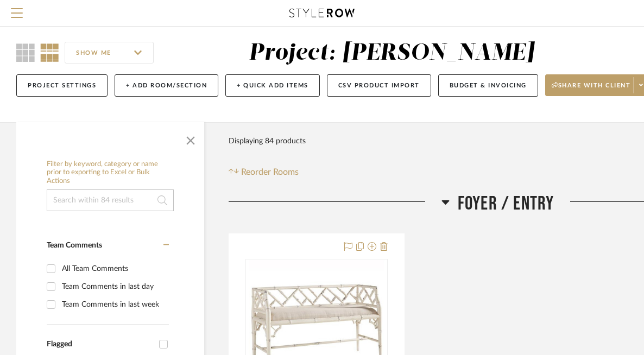 The image size is (644, 355). I want to click on span: Foyer / Entry, so click(506, 204).